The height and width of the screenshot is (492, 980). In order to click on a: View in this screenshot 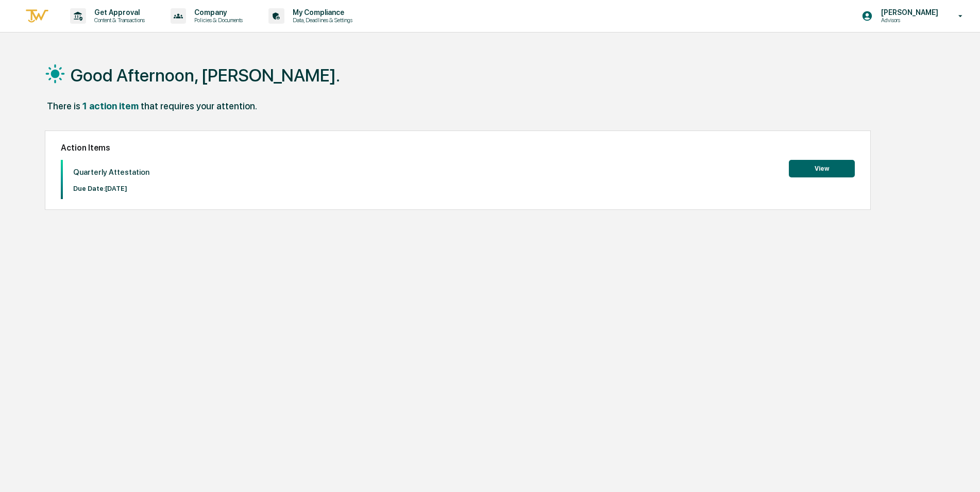, I will do `click(822, 168)`.